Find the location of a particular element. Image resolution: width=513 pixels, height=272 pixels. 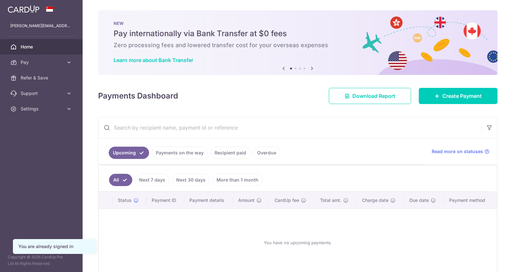

a: Create Payment is located at coordinates (458, 96).